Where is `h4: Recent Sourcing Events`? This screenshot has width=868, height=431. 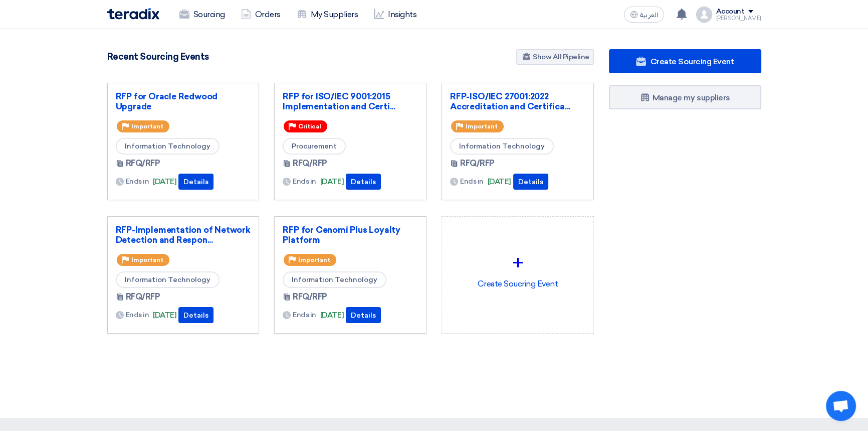
h4: Recent Sourcing Events is located at coordinates (158, 56).